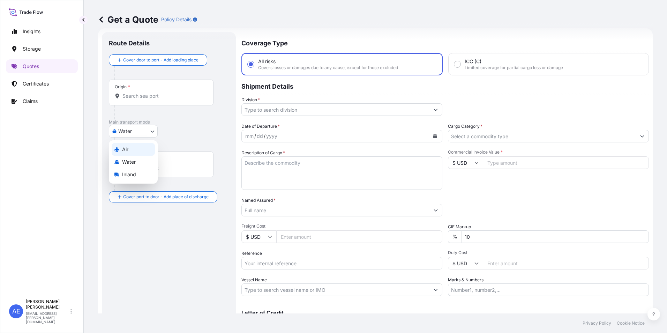  Describe the element at coordinates (125, 149) in the screenshot. I see `span: Air` at that location.